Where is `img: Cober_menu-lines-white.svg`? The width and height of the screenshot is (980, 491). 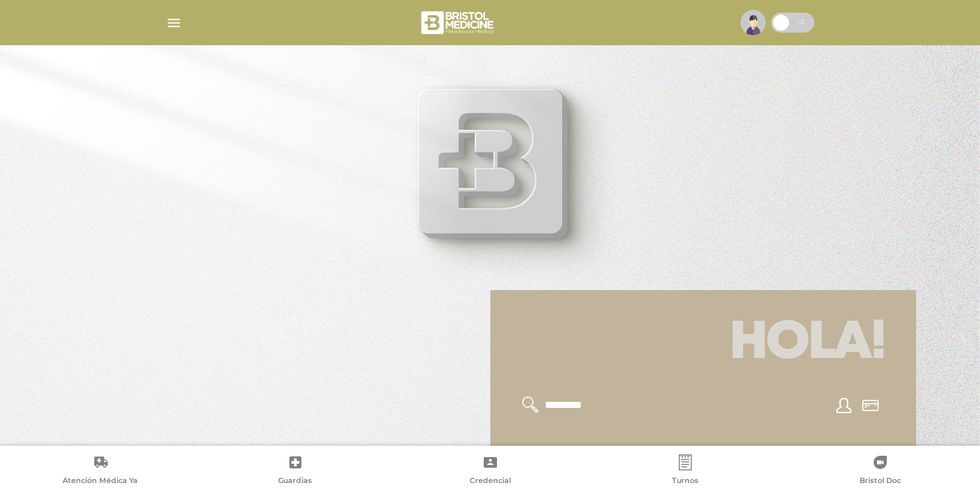
img: Cober_menu-lines-white.svg is located at coordinates (174, 23).